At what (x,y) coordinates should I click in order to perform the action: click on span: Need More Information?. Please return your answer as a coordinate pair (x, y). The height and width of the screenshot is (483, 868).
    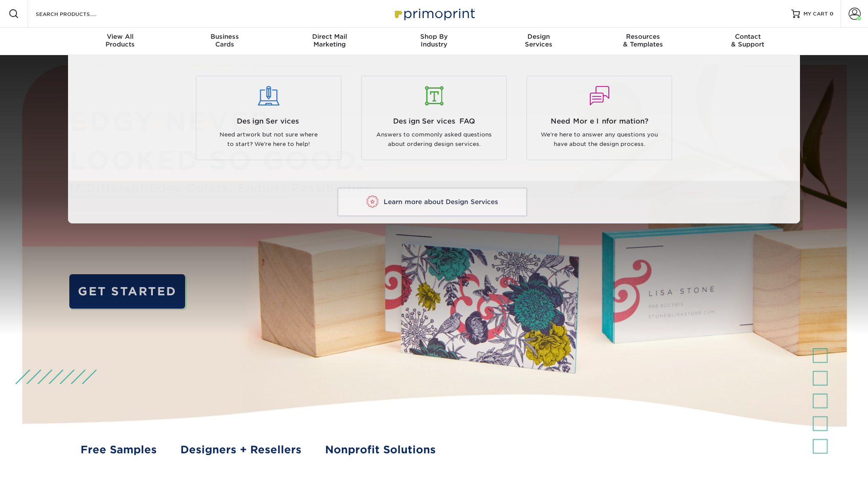
    Looking at the image, I should click on (600, 122).